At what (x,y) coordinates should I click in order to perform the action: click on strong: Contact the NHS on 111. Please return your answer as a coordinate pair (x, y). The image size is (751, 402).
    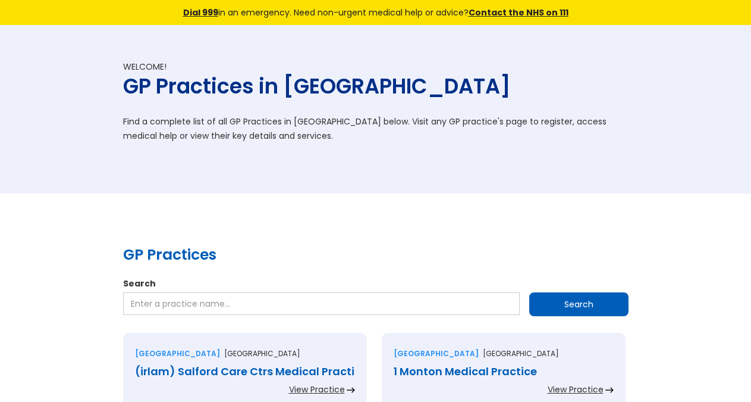
    Looking at the image, I should click on (519, 12).